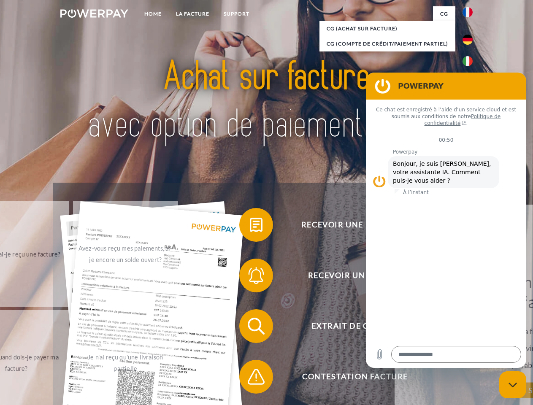 This screenshot has height=405, width=533. Describe the element at coordinates (444, 14) in the screenshot. I see `a: CG` at that location.